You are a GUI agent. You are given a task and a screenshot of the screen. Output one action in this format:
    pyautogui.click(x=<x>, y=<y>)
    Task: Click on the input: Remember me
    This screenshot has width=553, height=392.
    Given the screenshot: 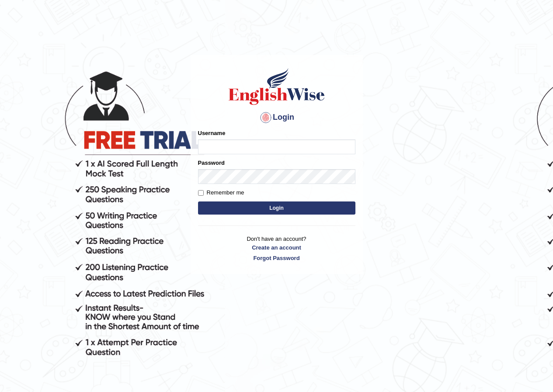 What is the action you would take?
    pyautogui.click(x=201, y=193)
    